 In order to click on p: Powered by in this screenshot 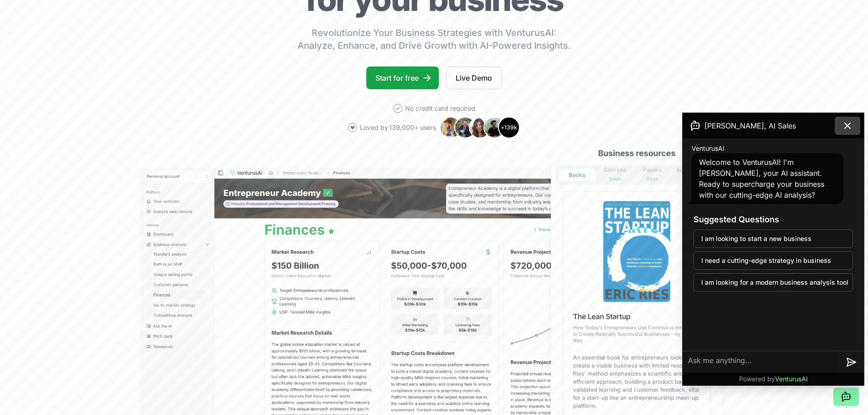, I will do `click(774, 379)`.